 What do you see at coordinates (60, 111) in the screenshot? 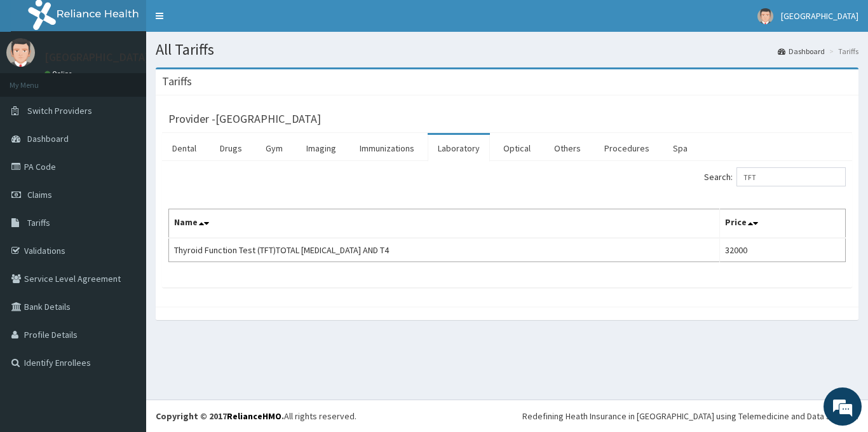
I see `span: Switch Providers` at bounding box center [60, 111].